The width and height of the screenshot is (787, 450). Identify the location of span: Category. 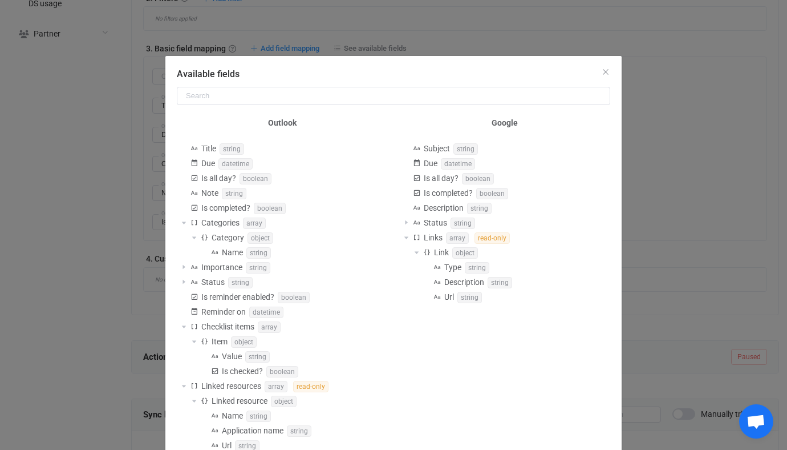
(228, 237).